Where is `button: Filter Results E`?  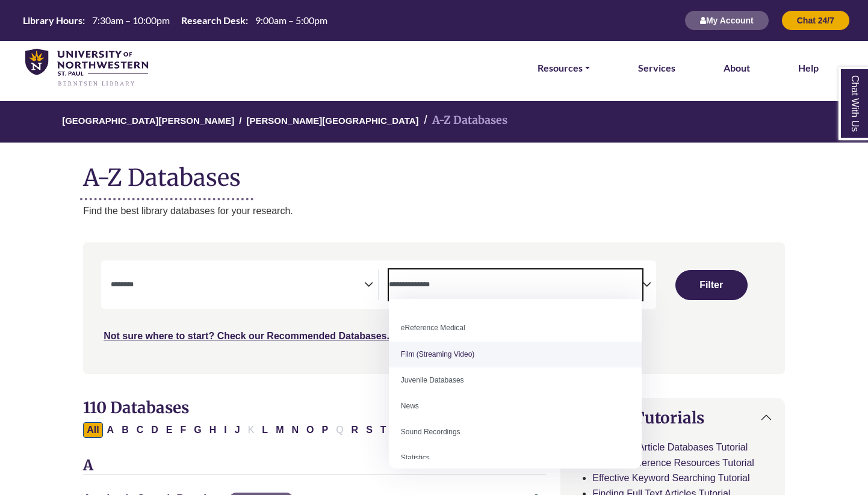 button: Filter Results E is located at coordinates (169, 430).